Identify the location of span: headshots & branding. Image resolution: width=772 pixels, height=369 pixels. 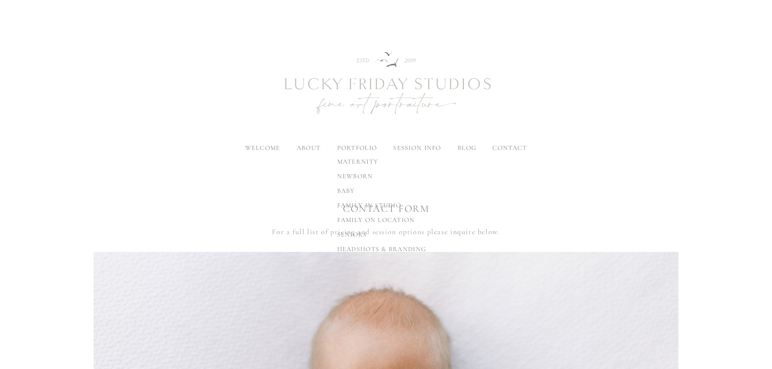
(382, 249).